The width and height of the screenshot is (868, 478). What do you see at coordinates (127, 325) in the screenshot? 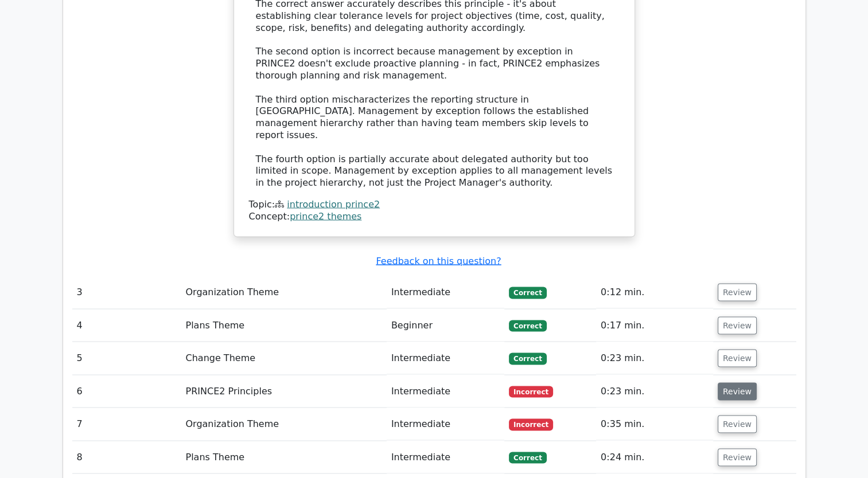
I see `td: 4` at bounding box center [127, 325].